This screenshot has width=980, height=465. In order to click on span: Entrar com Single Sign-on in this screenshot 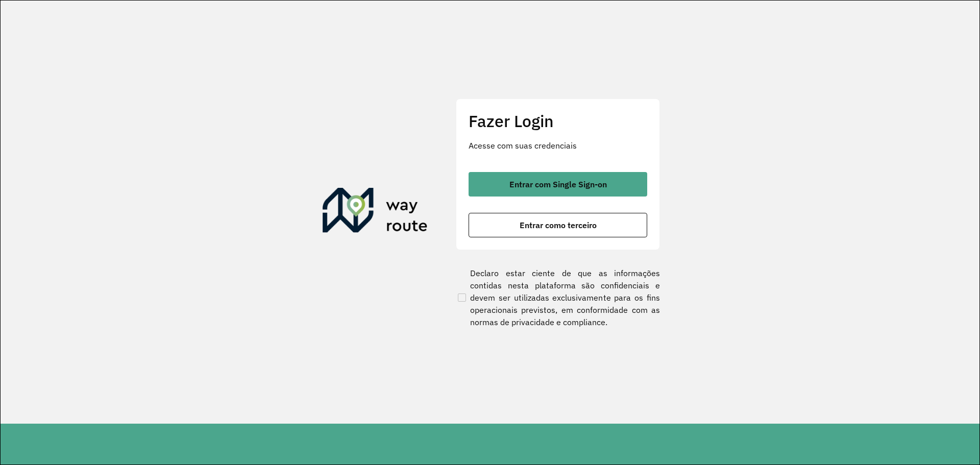, I will do `click(558, 184)`.